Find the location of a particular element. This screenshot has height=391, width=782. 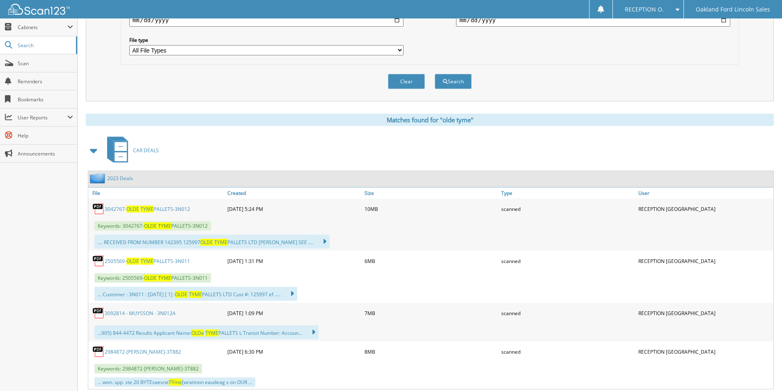

a: CAR DEALS is located at coordinates (130, 150).